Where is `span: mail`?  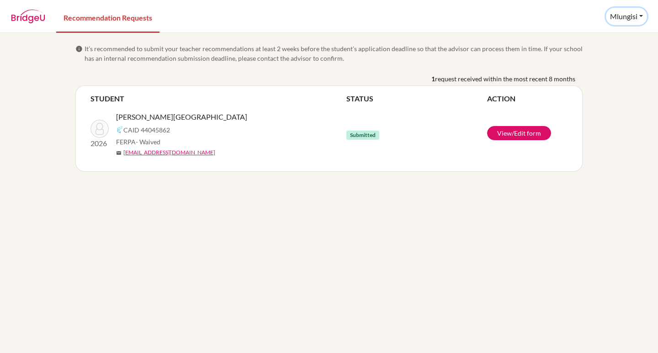 span: mail is located at coordinates (119, 153).